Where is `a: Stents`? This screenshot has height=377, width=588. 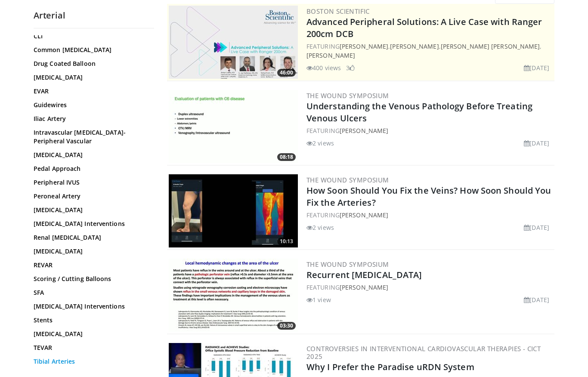 a: Stents is located at coordinates (92, 320).